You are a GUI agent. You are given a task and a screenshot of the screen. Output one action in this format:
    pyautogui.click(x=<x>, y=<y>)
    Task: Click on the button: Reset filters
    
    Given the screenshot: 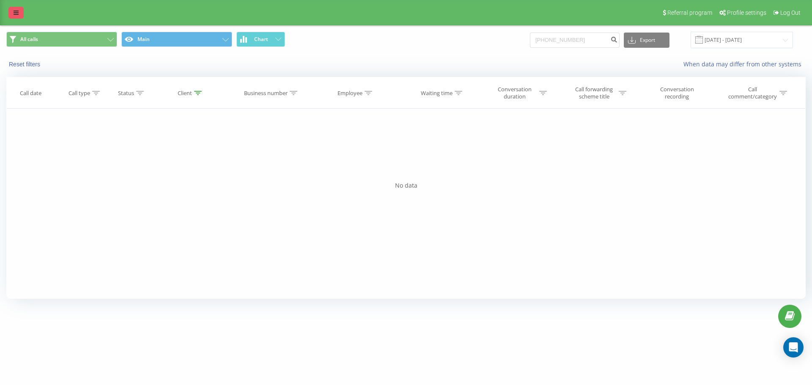 What is the action you would take?
    pyautogui.click(x=25, y=64)
    